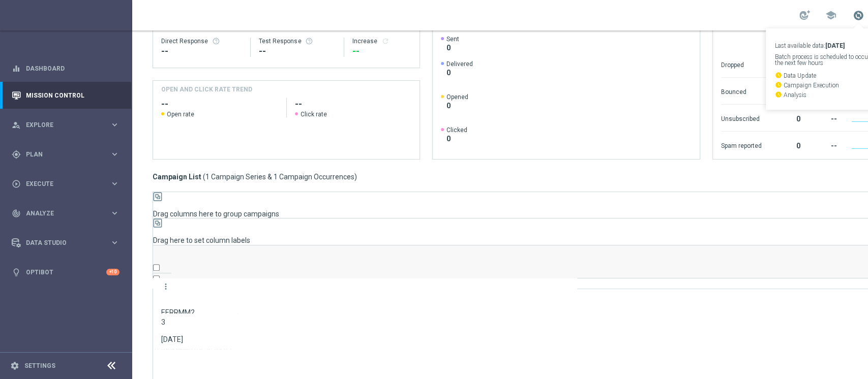 This screenshot has height=379, width=868. Describe the element at coordinates (166, 287) in the screenshot. I see `i: more_vert` at that location.